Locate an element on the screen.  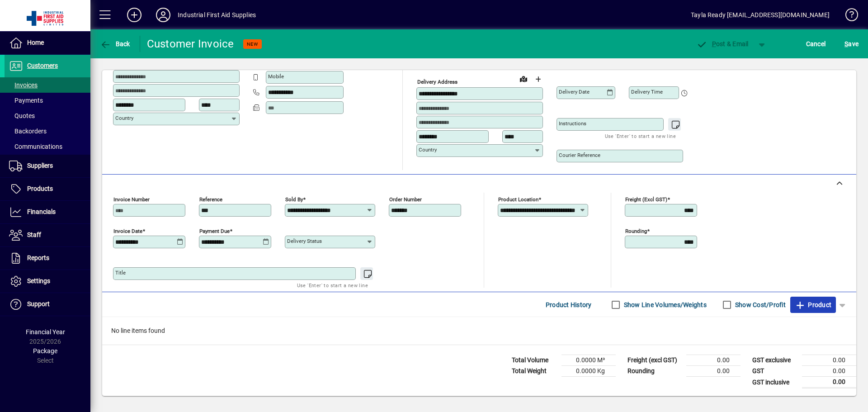
a: Settings is located at coordinates (48, 281).